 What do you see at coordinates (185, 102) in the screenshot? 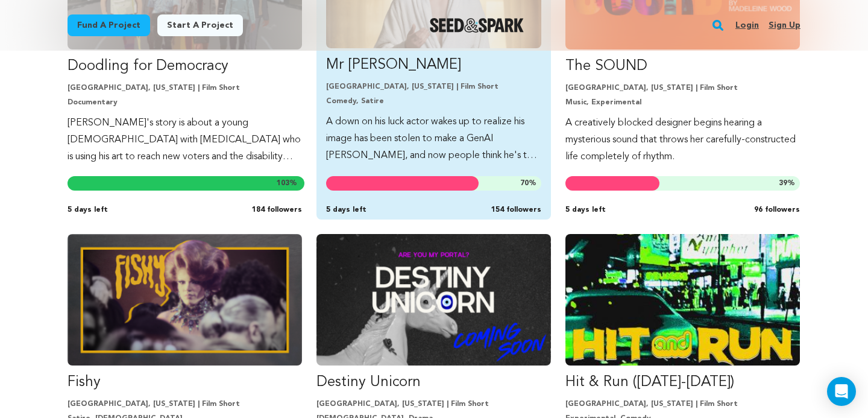
I see `p: Documentary` at bounding box center [185, 102].